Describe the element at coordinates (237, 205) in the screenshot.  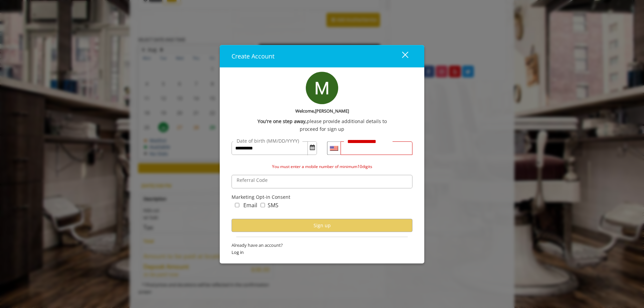
I see `input: marketing_email_concern` at that location.